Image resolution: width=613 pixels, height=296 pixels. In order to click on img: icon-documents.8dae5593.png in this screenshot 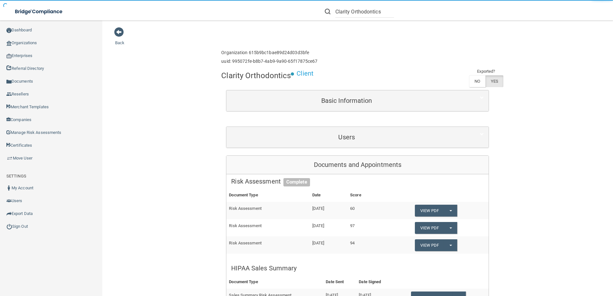, I will do `click(9, 82)`.